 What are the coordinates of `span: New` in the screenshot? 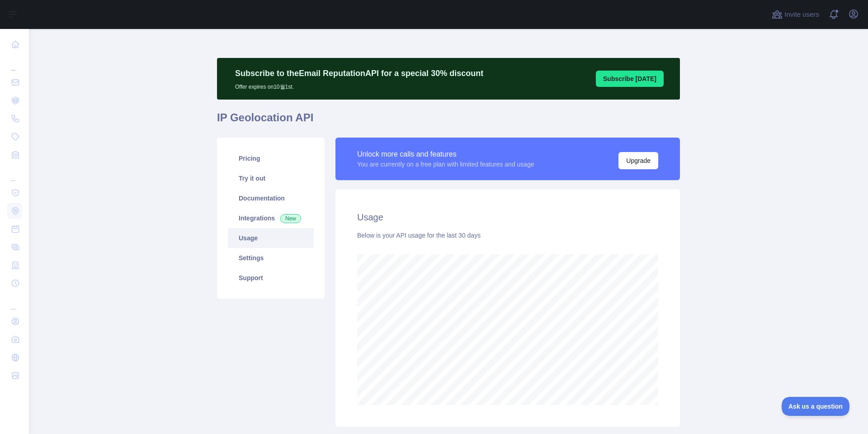 It's located at (291, 218).